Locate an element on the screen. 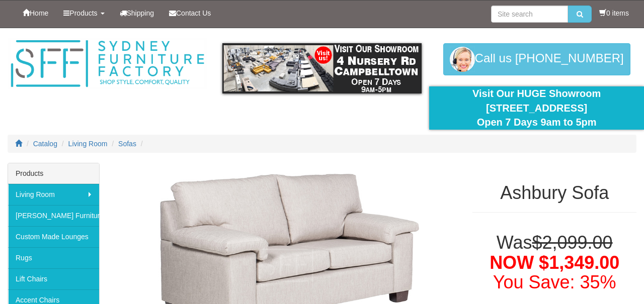 The height and width of the screenshot is (304, 644). h1: Ashbury Sofa is located at coordinates (554, 193).